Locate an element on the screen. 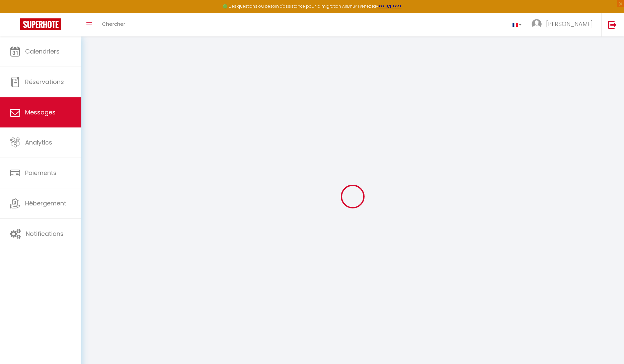  span: Réservations is located at coordinates (44, 81).